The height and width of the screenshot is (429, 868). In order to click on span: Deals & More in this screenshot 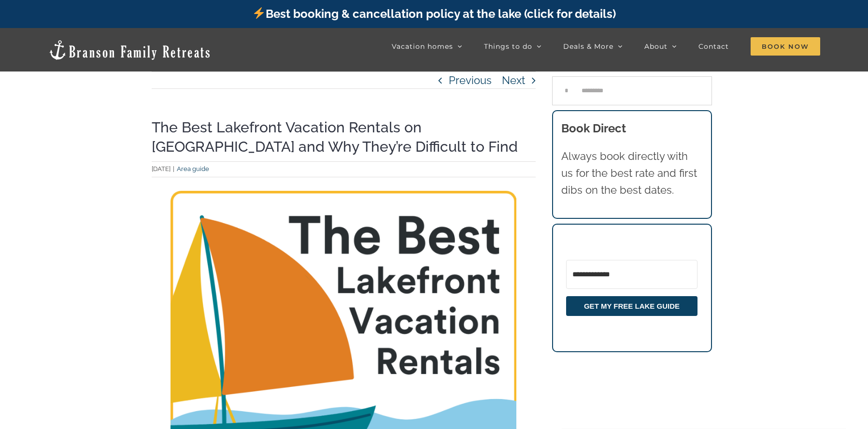, I will do `click(588, 46)`.